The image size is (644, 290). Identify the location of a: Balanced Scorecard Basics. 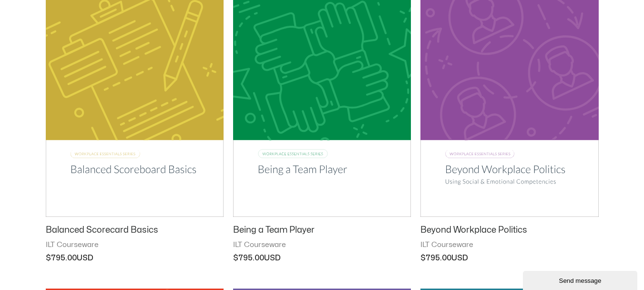
(134, 232).